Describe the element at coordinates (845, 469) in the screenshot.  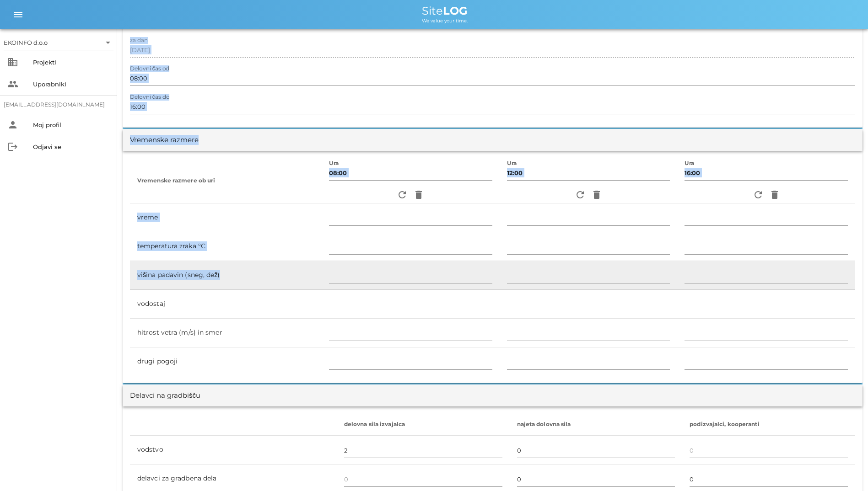
I see `div: Pripomoček za klepet` at that location.